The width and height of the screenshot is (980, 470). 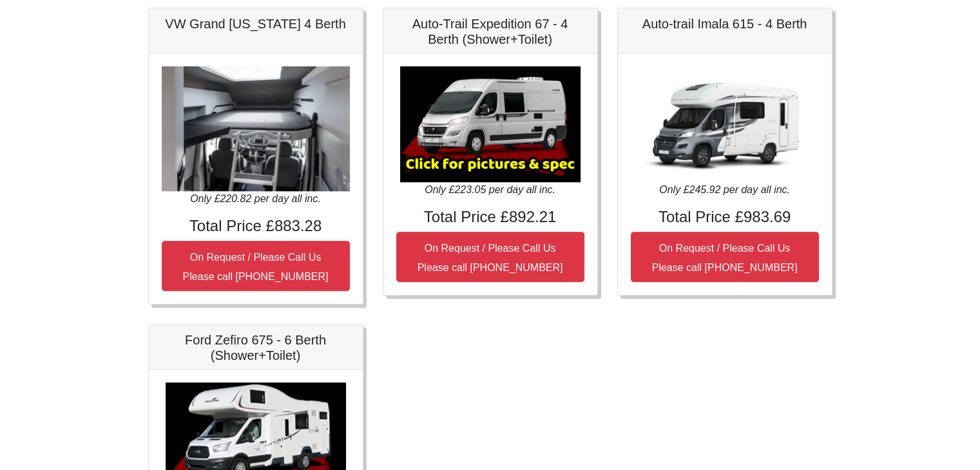 I want to click on h4: Total Price £883.28, so click(x=256, y=226).